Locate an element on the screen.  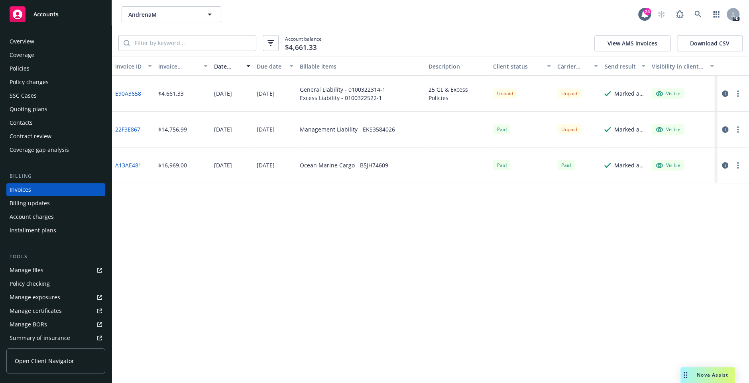
span: Account balance is located at coordinates (303, 43).